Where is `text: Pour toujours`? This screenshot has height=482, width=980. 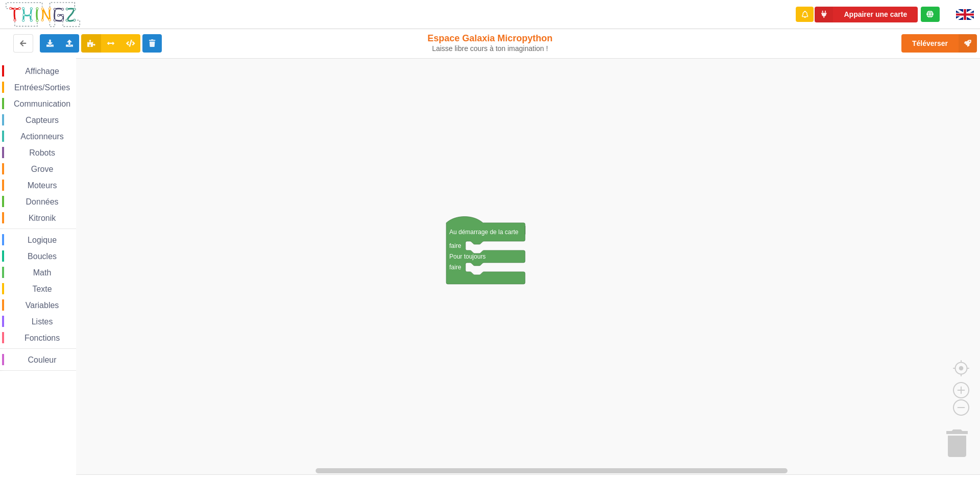
text: Pour toujours is located at coordinates (467, 256).